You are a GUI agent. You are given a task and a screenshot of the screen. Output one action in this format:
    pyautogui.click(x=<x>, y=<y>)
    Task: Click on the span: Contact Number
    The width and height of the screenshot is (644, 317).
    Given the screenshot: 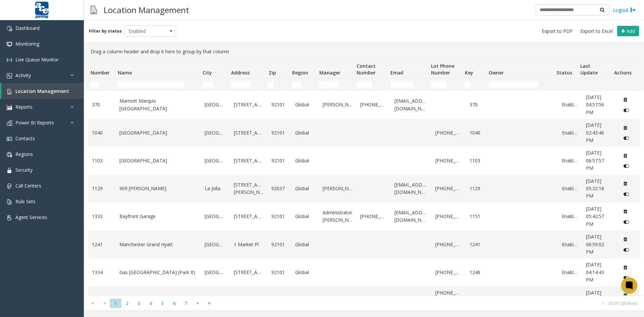 What is the action you would take?
    pyautogui.click(x=366, y=69)
    